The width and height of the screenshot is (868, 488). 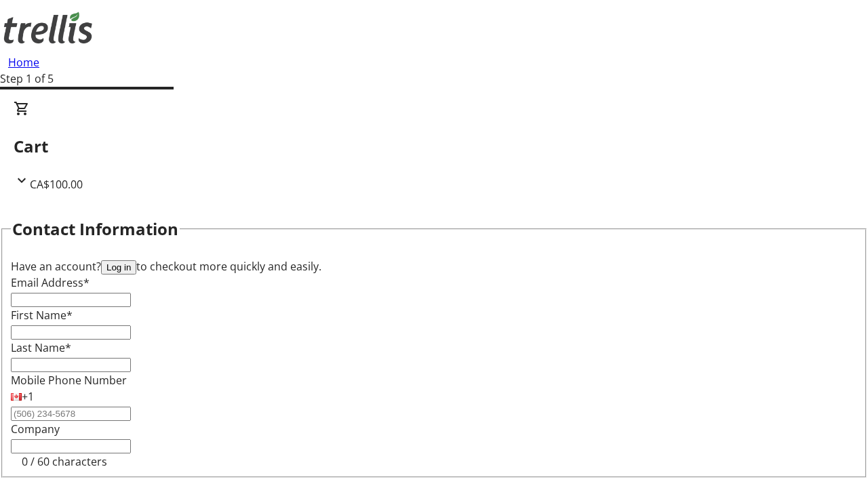 What do you see at coordinates (434, 267) in the screenshot?
I see `div: Have an account? to checkout more quickly and easily.` at bounding box center [434, 267].